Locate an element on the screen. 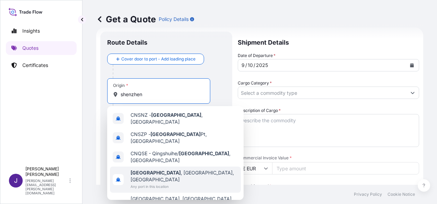 The width and height of the screenshot is (437, 204). div: year, is located at coordinates (262, 65).